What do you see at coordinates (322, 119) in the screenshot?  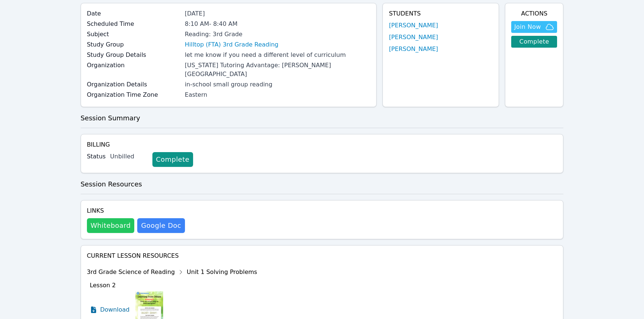 I see `h3: Session Summary` at bounding box center [322, 119].